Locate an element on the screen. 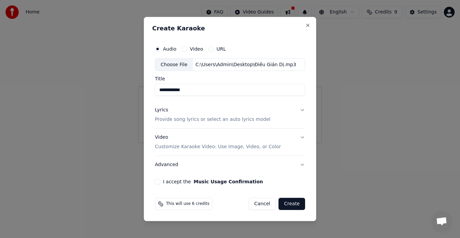 The image size is (460, 238). button: Advanced is located at coordinates (230, 164).